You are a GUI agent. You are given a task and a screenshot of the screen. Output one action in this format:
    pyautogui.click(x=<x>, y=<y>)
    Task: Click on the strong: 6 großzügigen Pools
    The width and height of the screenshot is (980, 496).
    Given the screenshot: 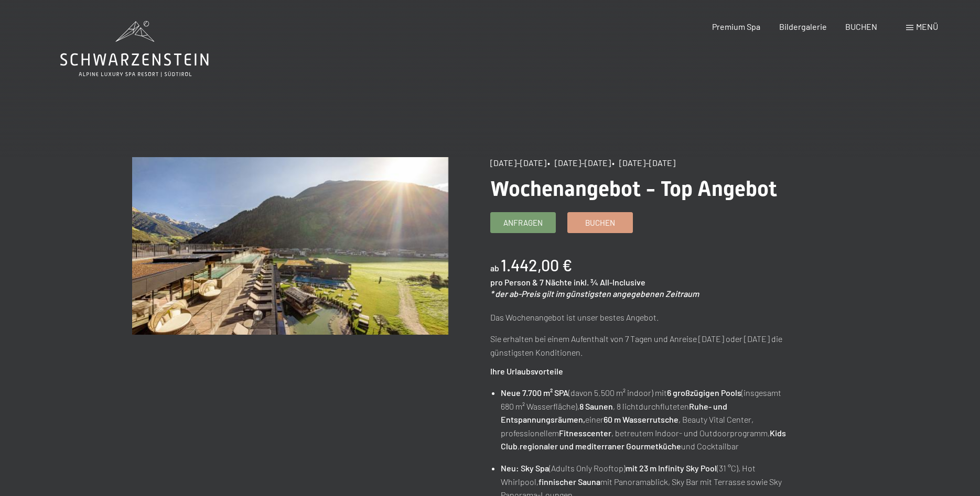 What is the action you would take?
    pyautogui.click(x=704, y=392)
    